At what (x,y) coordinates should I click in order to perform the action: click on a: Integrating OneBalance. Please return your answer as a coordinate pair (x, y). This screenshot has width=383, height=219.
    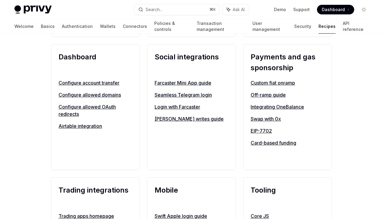
    Looking at the image, I should click on (287, 107).